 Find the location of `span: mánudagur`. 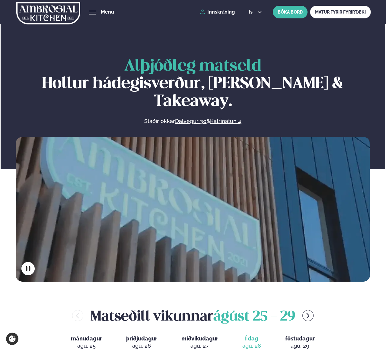

span: mánudagur is located at coordinates (86, 339).